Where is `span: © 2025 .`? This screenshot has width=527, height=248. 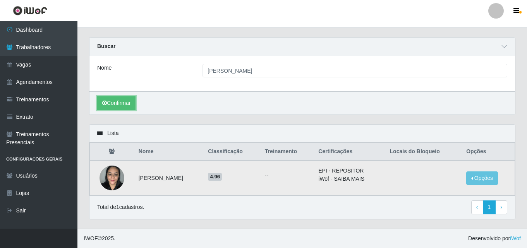
span: © 2025 . is located at coordinates (100, 239).